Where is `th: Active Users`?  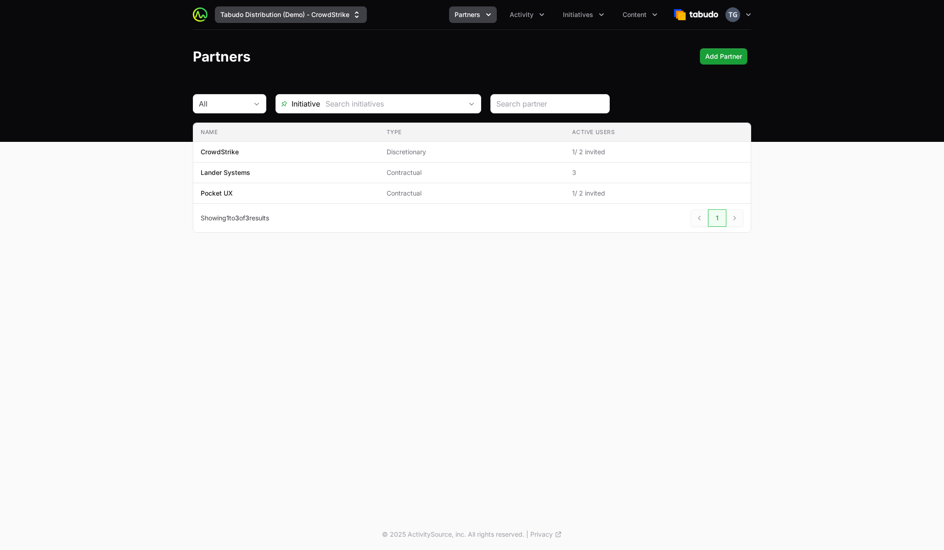 th: Active Users is located at coordinates (657, 132).